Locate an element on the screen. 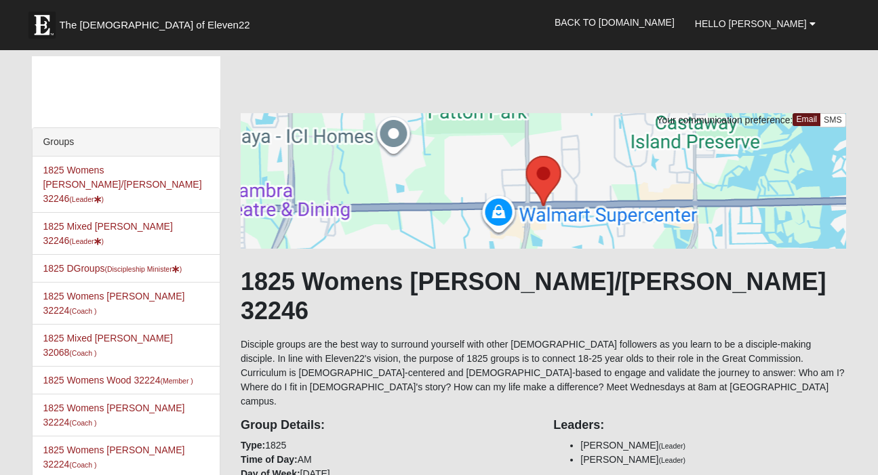 This screenshot has height=475, width=878. small: (Member ) is located at coordinates (176, 381).